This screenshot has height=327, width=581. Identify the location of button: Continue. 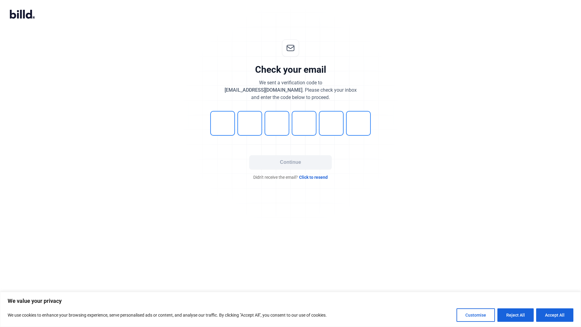
(291, 162).